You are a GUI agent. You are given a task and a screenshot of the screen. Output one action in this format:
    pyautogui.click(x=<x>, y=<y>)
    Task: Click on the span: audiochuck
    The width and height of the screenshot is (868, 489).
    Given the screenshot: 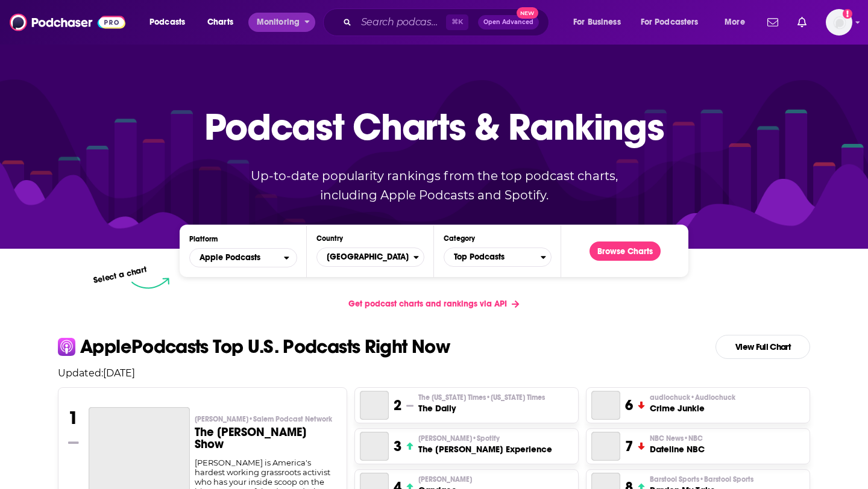 What is the action you would take?
    pyautogui.click(x=693, y=397)
    